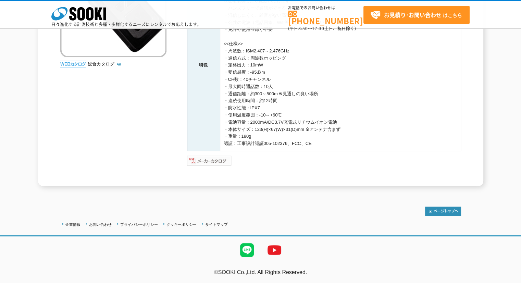 Image resolution: width=521 pixels, height=283 pixels. Describe the element at coordinates (217, 224) in the screenshot. I see `a: サイトマップ` at that location.